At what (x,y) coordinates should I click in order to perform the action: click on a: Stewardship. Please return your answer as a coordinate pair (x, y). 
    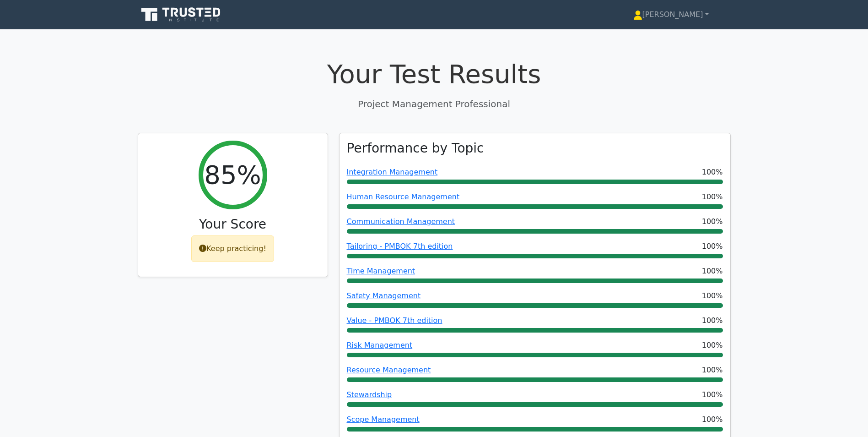
    Looking at the image, I should click on (369, 394).